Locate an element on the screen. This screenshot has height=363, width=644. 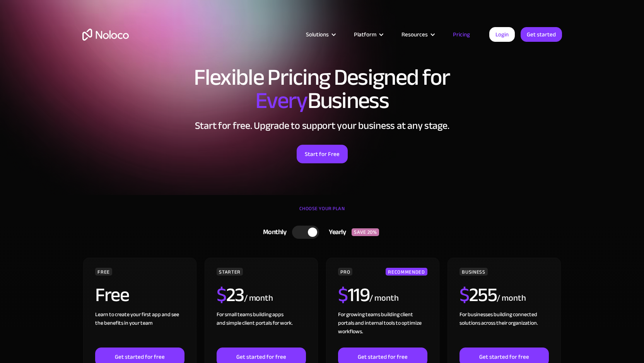
div: Yearly is located at coordinates (335, 232).